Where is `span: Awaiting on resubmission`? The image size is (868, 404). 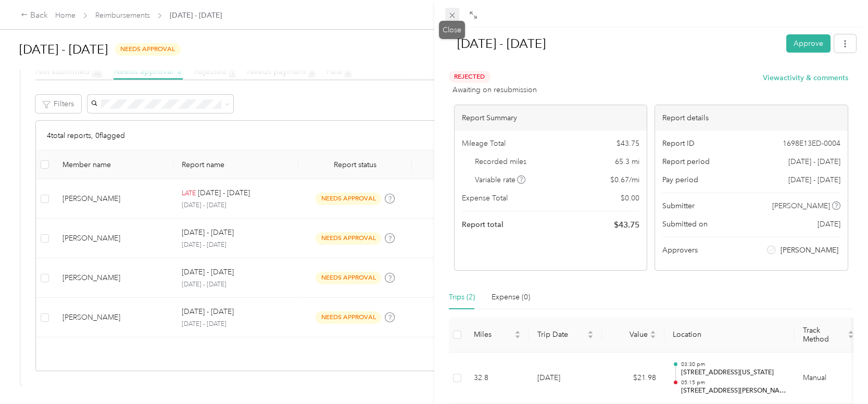
span: Awaiting on resubmission is located at coordinates (494, 89).